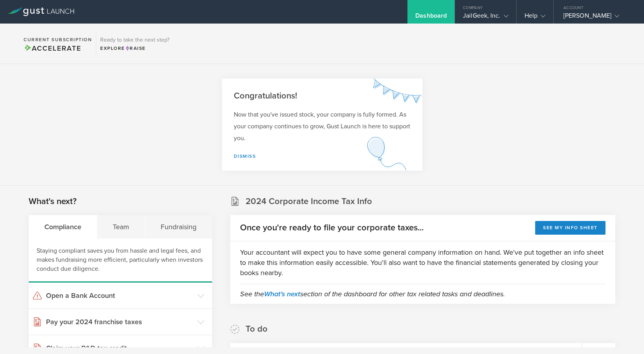 The width and height of the screenshot is (644, 354). What do you see at coordinates (309, 201) in the screenshot?
I see `h2: 2024 Corporate Income Tax Info` at bounding box center [309, 201].